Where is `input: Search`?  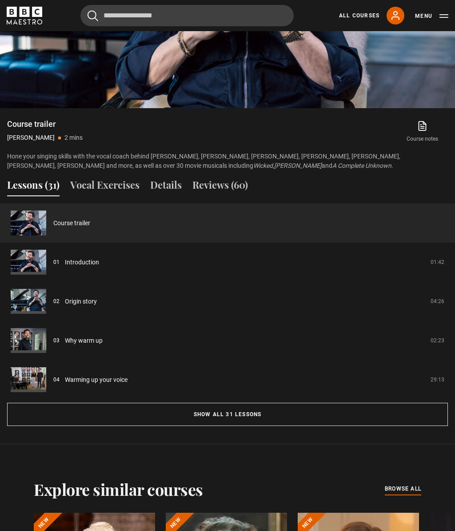
input: Search is located at coordinates (187, 16).